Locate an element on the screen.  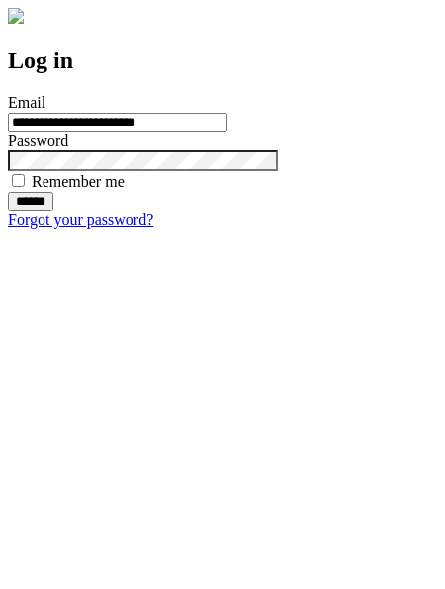
img: logo-4e3dc11c47720685a147b03b5a06dd966a58ff35d612b21f08c02c0306f2b779.png is located at coordinates (16, 16).